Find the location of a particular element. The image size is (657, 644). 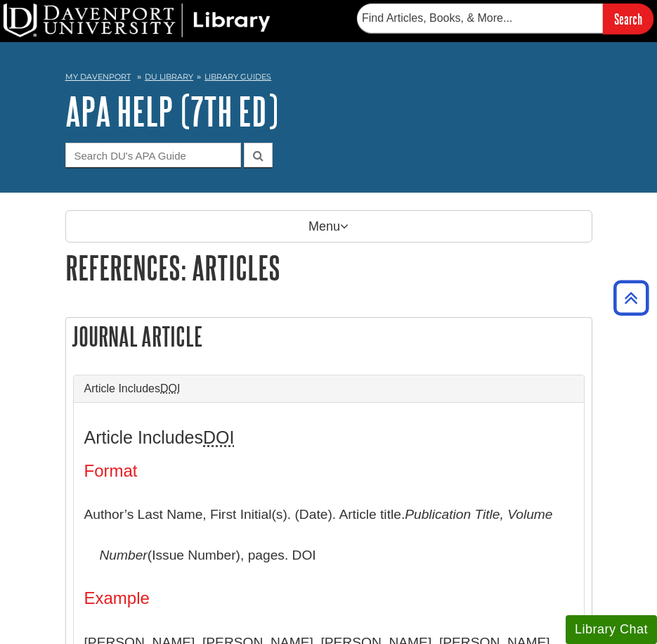

img: DU Library is located at coordinates (137, 21).